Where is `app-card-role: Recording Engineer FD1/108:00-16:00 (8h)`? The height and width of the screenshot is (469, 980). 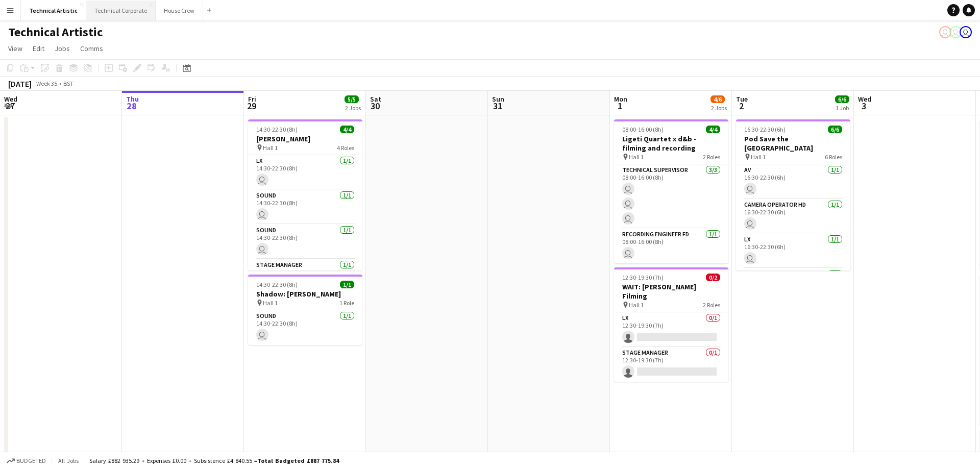 app-card-role: Recording Engineer FD1/108:00-16:00 (8h) is located at coordinates (671, 246).